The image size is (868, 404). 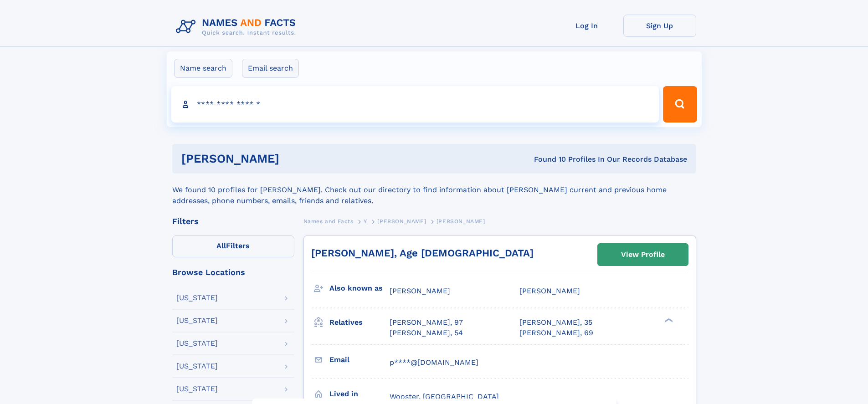 I want to click on div: View Profile, so click(x=643, y=255).